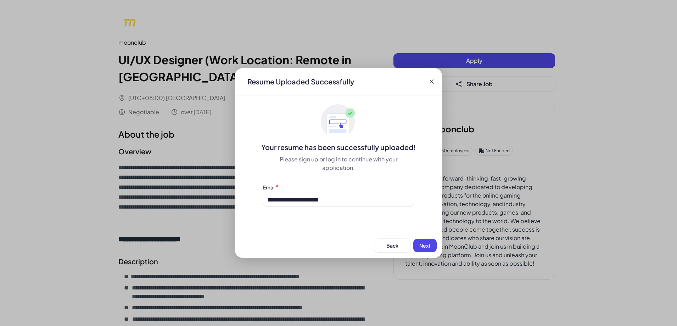 The height and width of the screenshot is (326, 677). What do you see at coordinates (425, 245) in the screenshot?
I see `button: Next` at bounding box center [425, 245].